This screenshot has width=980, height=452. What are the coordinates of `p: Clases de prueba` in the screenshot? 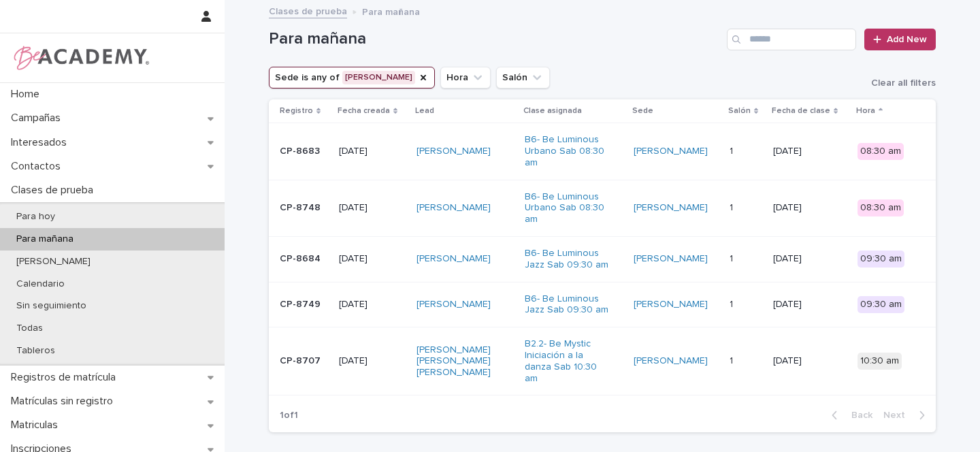 It's located at (55, 190).